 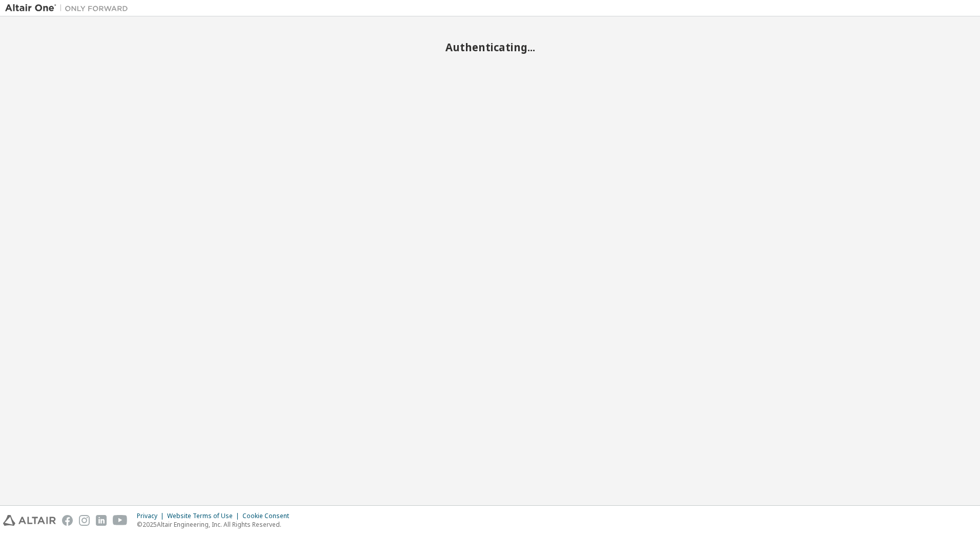 What do you see at coordinates (490, 47) in the screenshot?
I see `h2: Authenticating...` at bounding box center [490, 47].